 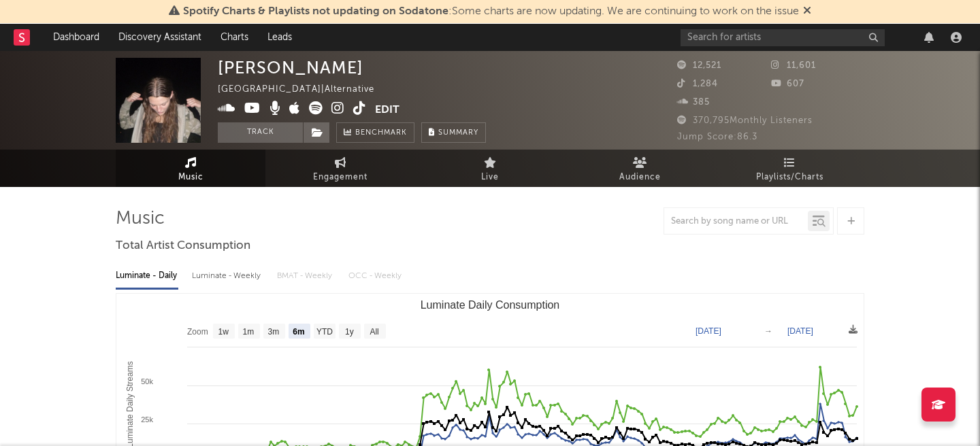 What do you see at coordinates (745, 121) in the screenshot?
I see `span: 370,795 Monthly Listeners` at bounding box center [745, 121].